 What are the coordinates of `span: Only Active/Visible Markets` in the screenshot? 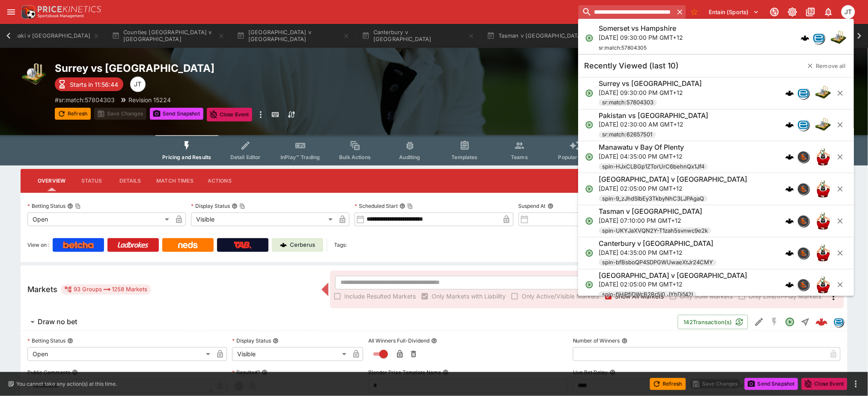 It's located at (560, 296).